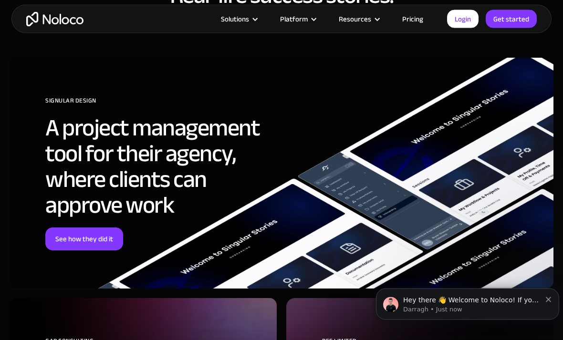  What do you see at coordinates (55, 19) in the screenshot?
I see `a: home` at bounding box center [55, 19].